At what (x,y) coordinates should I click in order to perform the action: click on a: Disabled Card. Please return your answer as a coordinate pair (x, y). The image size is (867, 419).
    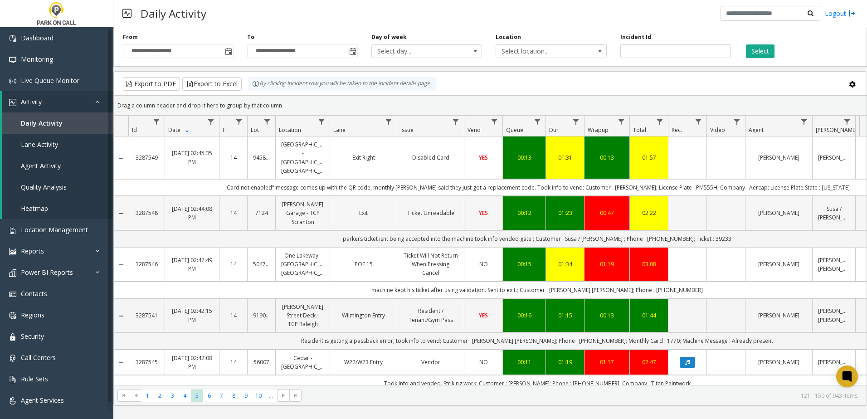
    Looking at the image, I should click on (430, 157).